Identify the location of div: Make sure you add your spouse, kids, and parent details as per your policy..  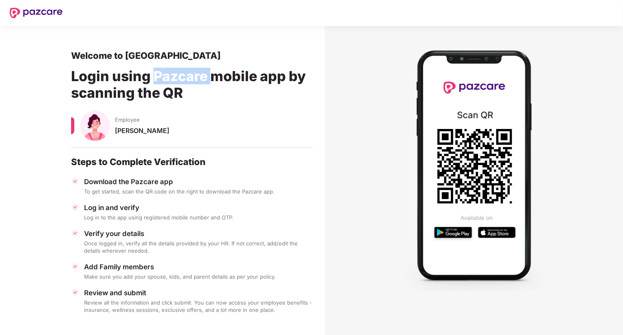
(198, 277).